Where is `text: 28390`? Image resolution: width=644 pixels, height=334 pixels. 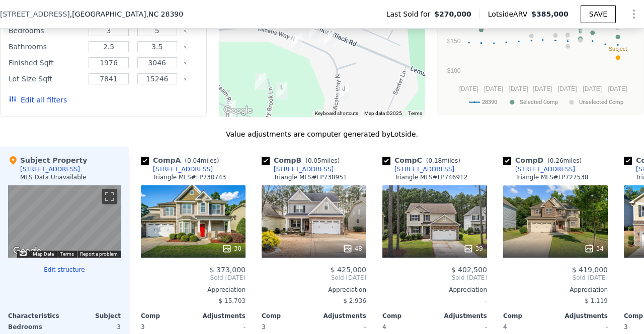 text: 28390 is located at coordinates (490, 102).